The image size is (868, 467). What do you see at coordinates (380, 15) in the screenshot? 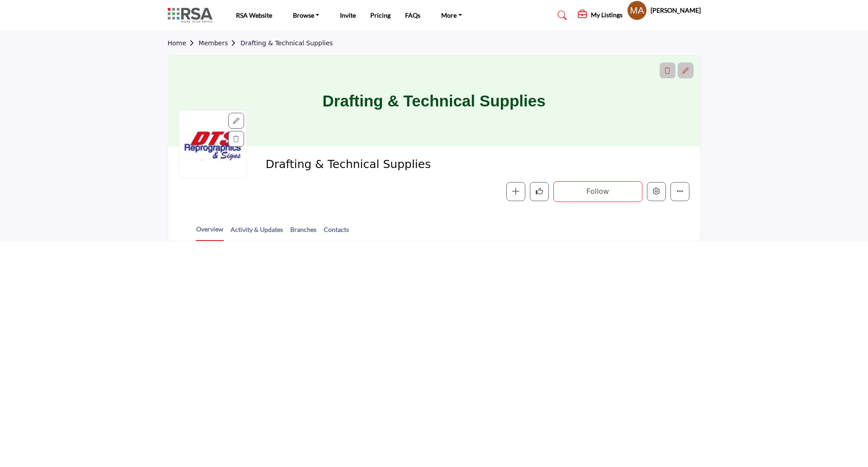
I see `a: Pricing` at bounding box center [380, 15].